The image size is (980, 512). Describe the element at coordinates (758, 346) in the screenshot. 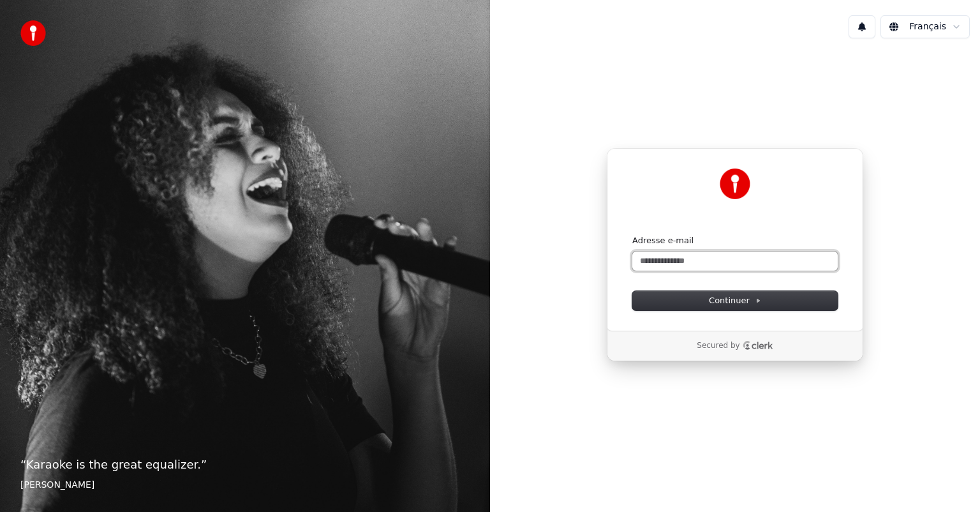

I see `a: Clerk logo` at that location.